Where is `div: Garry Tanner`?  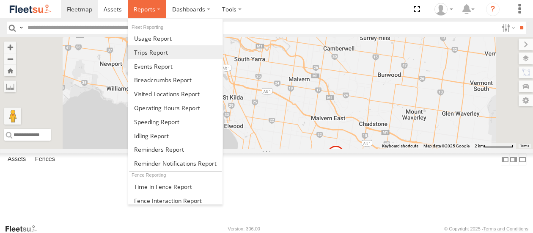
div: Garry Tanner is located at coordinates (444, 9).